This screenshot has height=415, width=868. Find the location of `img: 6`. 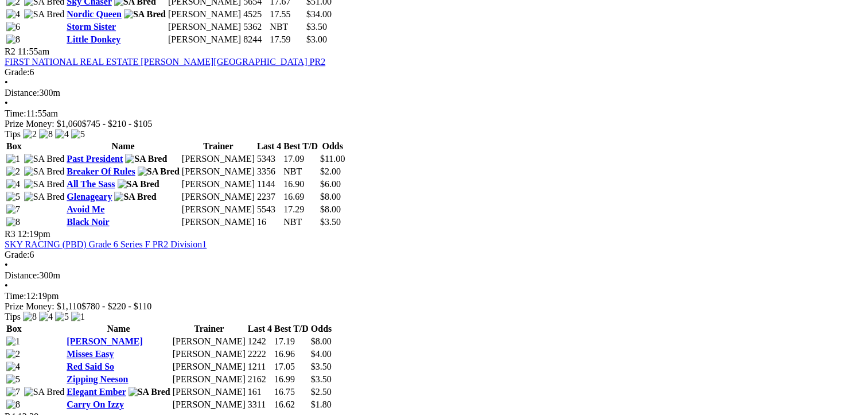

img: 6 is located at coordinates (13, 27).